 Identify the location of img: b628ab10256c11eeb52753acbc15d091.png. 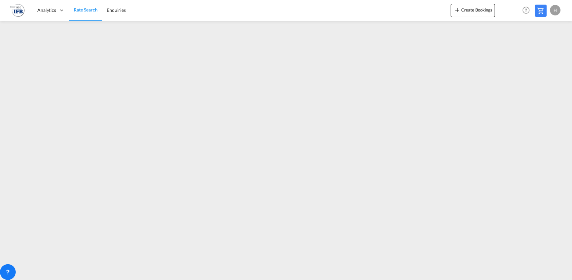
(17, 10).